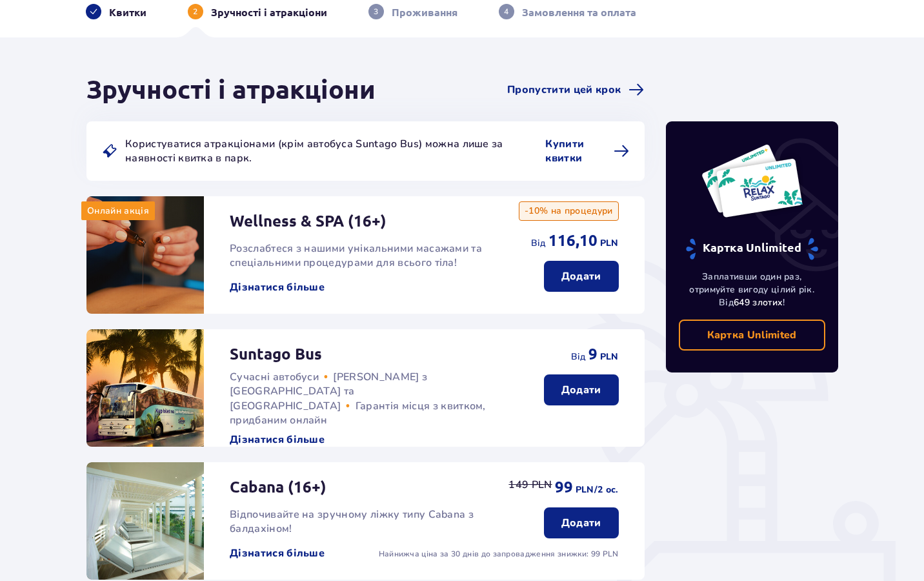 This screenshot has width=924, height=581. What do you see at coordinates (128, 13) in the screenshot?
I see `p: Квитки` at bounding box center [128, 13].